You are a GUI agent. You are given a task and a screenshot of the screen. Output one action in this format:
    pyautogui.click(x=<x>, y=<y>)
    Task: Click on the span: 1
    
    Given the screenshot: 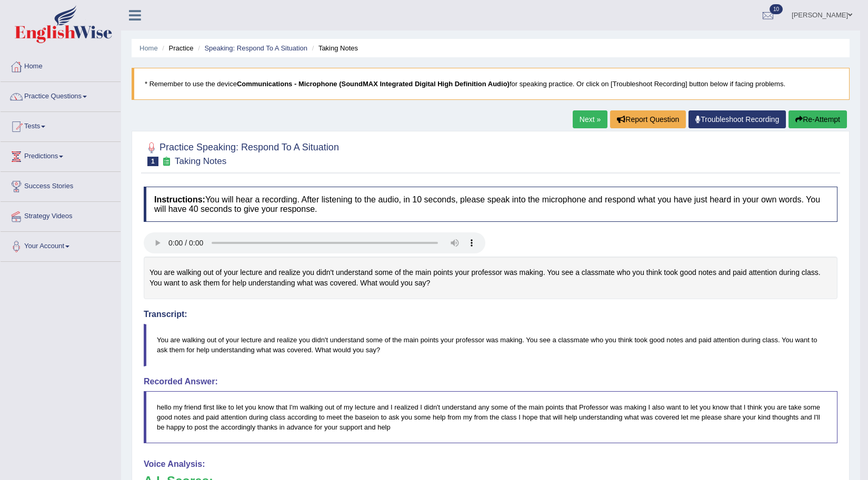 What is the action you would take?
    pyautogui.click(x=152, y=162)
    